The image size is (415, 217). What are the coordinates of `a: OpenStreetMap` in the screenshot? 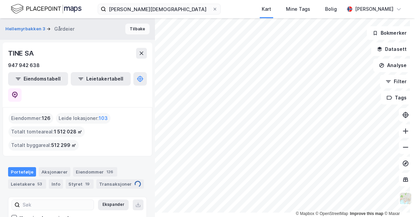 It's located at (332, 213).